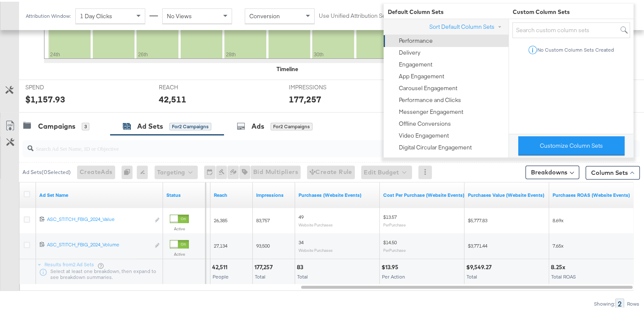 This screenshot has width=644, height=309. I want to click on div: Ads, so click(258, 124).